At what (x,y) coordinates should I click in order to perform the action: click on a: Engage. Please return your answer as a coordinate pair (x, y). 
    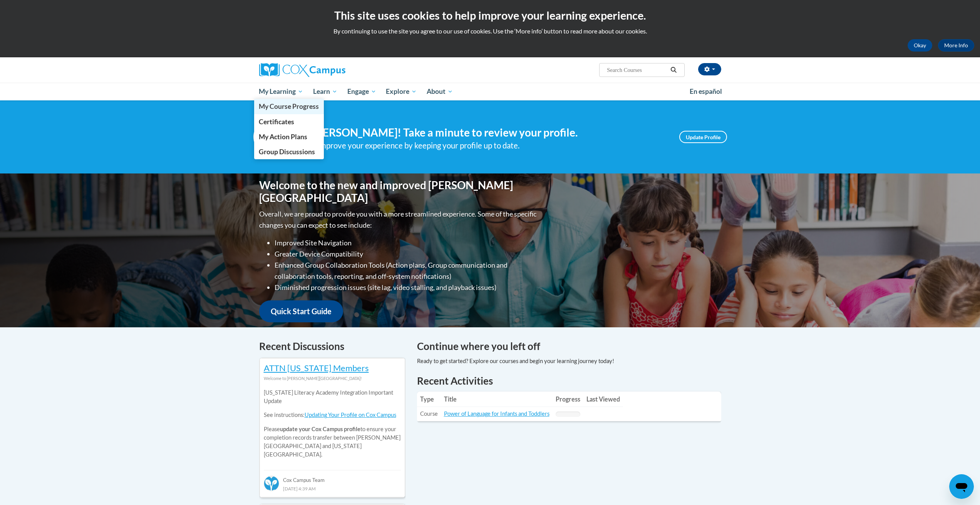
    Looking at the image, I should click on (361, 91).